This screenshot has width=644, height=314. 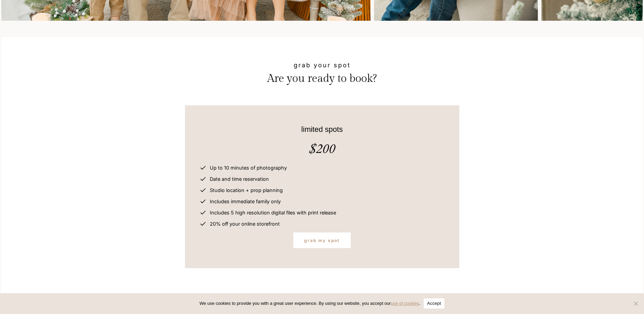 What do you see at coordinates (248, 167) in the screenshot?
I see `span: Up to 10 minutes of photography` at bounding box center [248, 167].